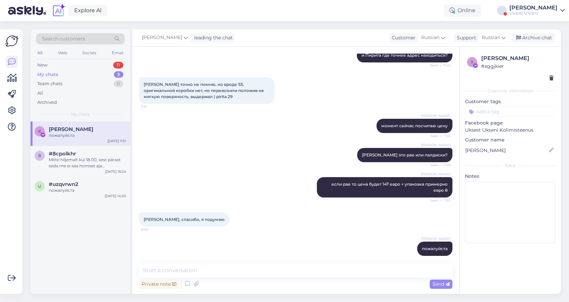 The width and height of the screenshot is (569, 302). I want to click on div: Email, so click(118, 53).